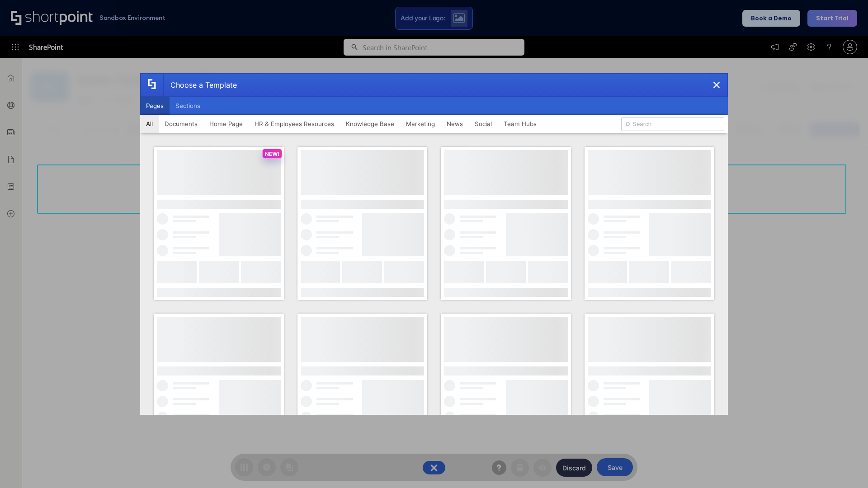 Image resolution: width=868 pixels, height=488 pixels. I want to click on button: Home Page, so click(226, 123).